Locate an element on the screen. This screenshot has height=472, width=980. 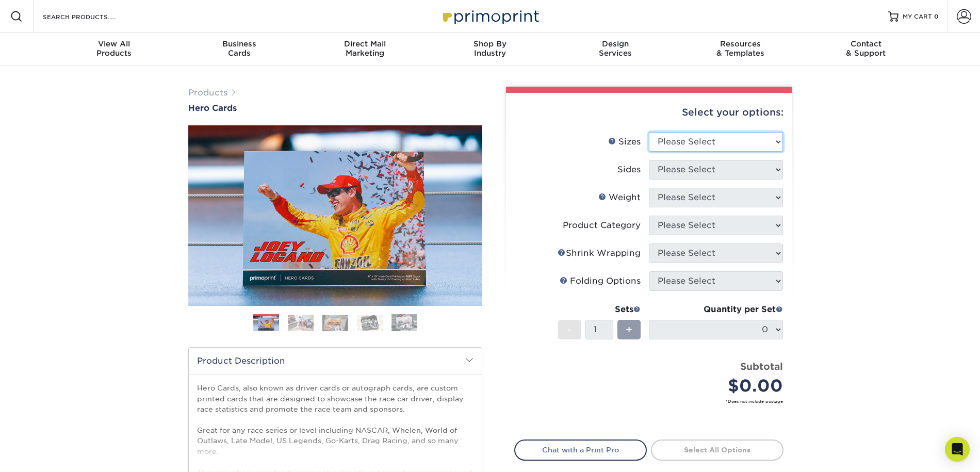
span: Business is located at coordinates (239, 44).